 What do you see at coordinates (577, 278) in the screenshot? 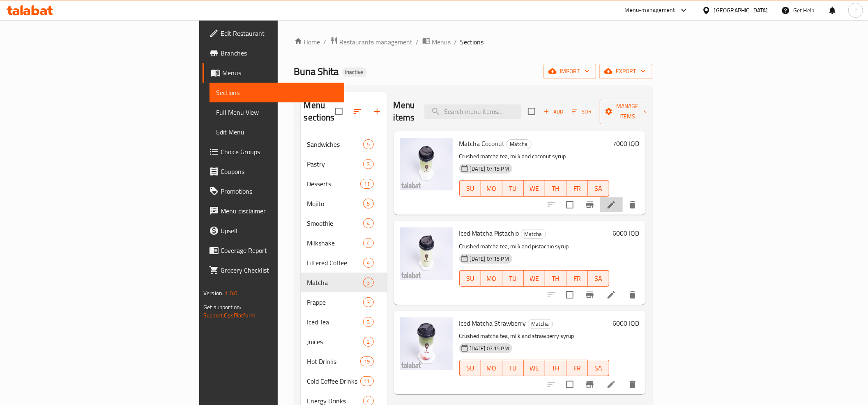
I see `span: FR` at bounding box center [577, 278].